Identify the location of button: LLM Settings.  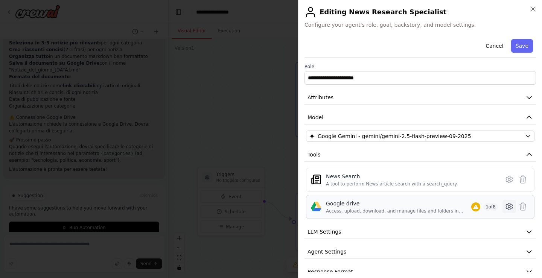
(420, 232).